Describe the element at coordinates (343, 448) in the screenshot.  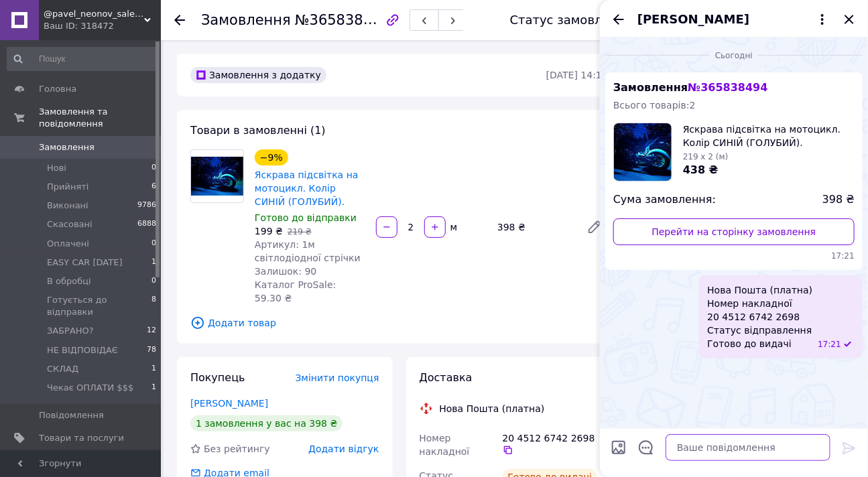
I see `span: Додати відгук` at that location.